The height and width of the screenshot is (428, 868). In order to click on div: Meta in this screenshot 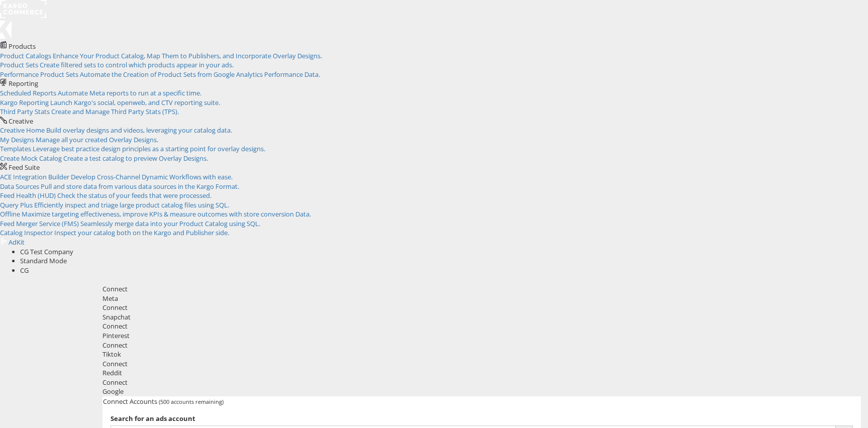, I will do `click(482, 298)`.